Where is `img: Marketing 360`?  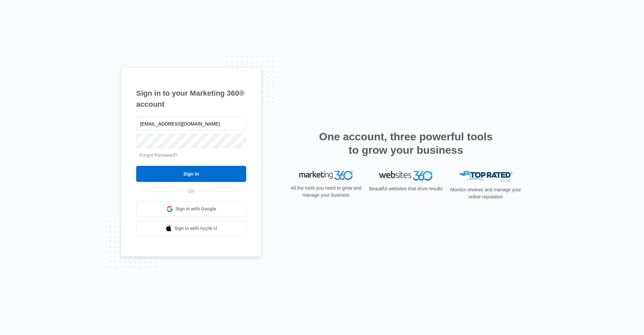 img: Marketing 360 is located at coordinates (326, 175).